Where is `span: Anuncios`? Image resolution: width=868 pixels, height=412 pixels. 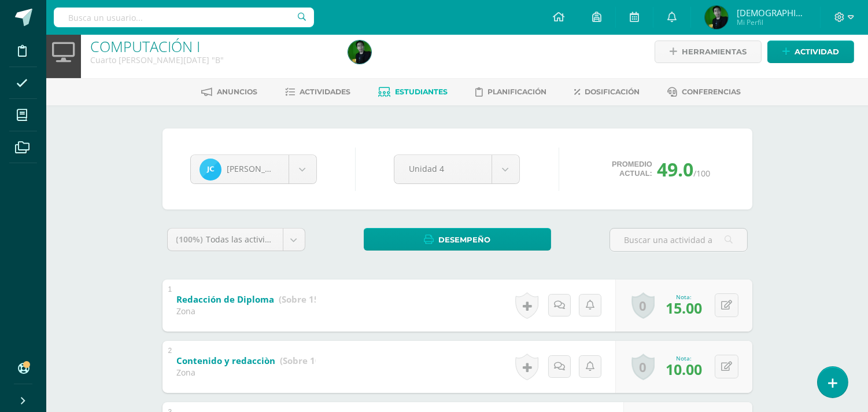 span: Anuncios is located at coordinates (237, 91).